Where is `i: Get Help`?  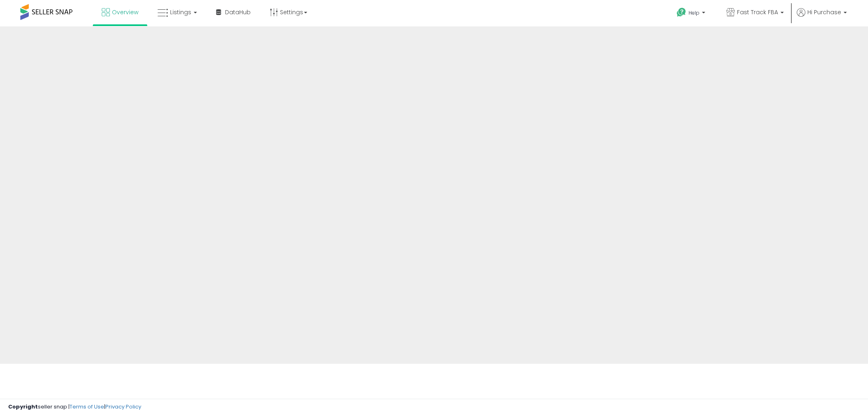 i: Get Help is located at coordinates (681, 13).